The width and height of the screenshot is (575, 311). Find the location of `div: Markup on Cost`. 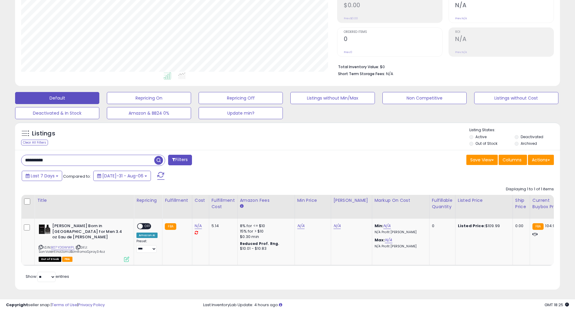

div: Markup on Cost is located at coordinates (401, 201).